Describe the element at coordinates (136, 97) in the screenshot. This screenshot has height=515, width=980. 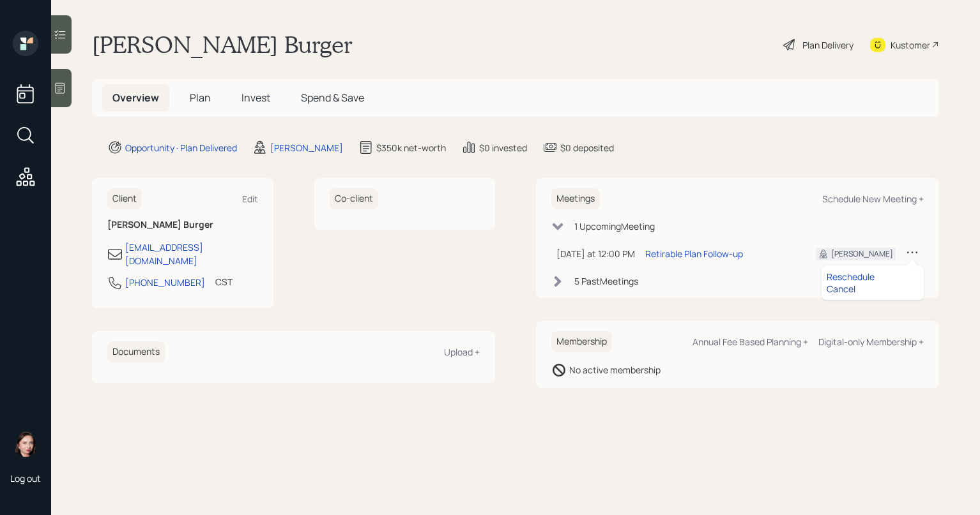
I see `span: Overview` at that location.